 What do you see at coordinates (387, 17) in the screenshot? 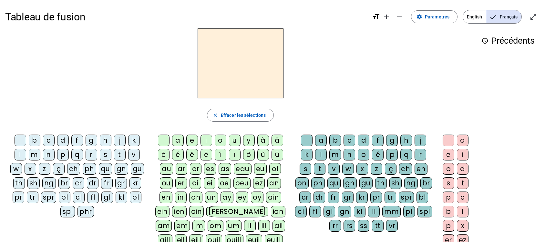
I see `mat-icon: add` at bounding box center [387, 17].